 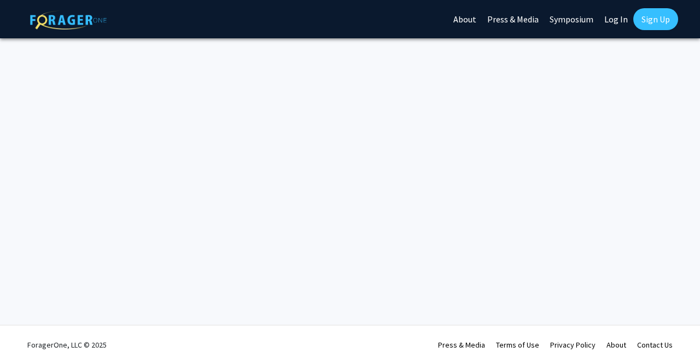 I want to click on a: About, so click(x=617, y=345).